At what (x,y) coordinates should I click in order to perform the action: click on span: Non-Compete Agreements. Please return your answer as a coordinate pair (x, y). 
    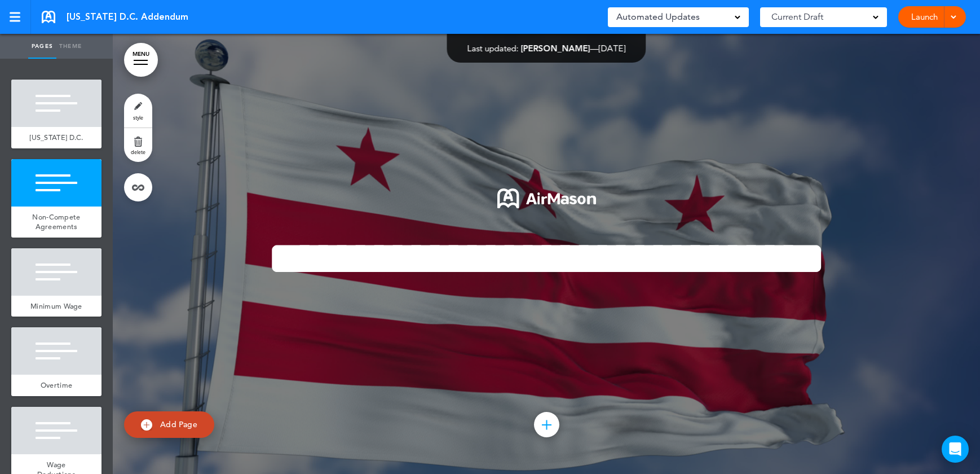
    Looking at the image, I should click on (56, 222).